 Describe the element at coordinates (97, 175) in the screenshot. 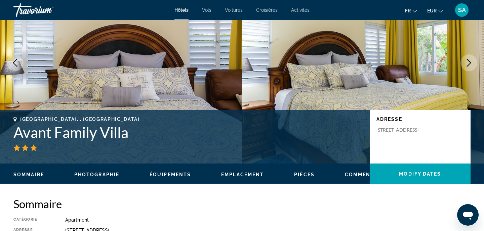

I see `button: Photographie` at that location.